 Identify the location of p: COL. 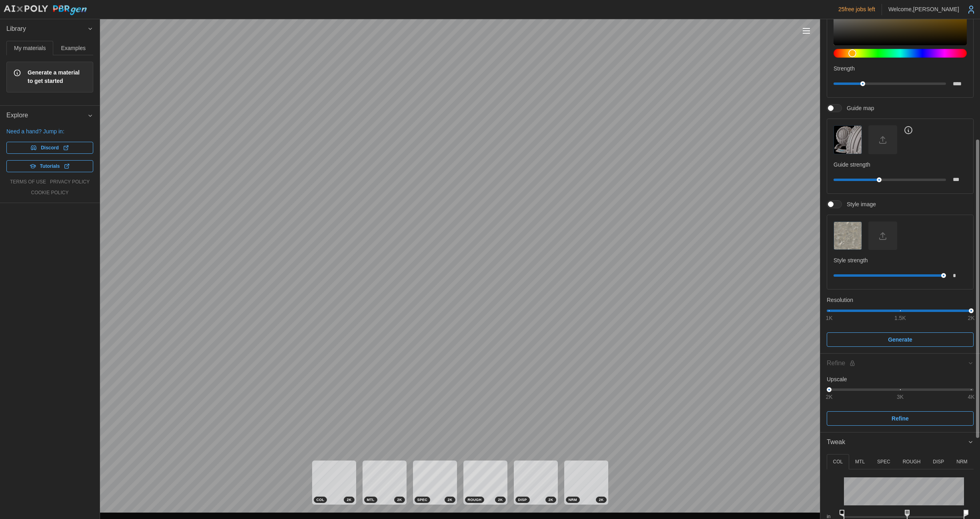
(838, 462).